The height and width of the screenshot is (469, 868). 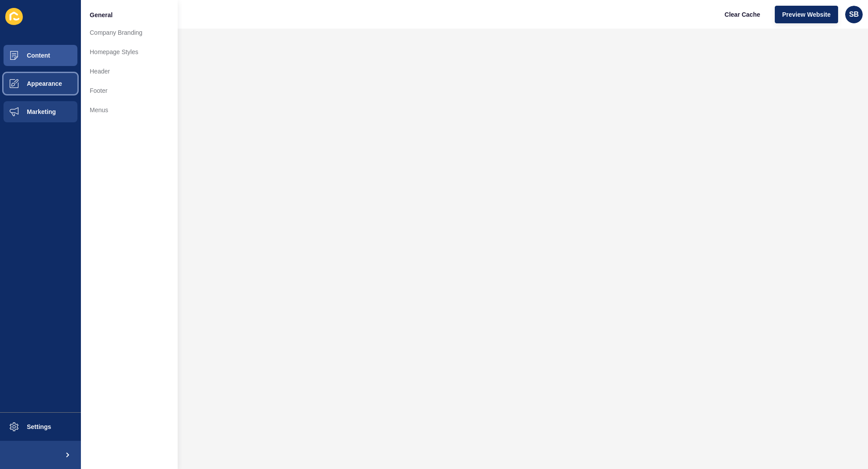 I want to click on button: Preview Website, so click(x=807, y=15).